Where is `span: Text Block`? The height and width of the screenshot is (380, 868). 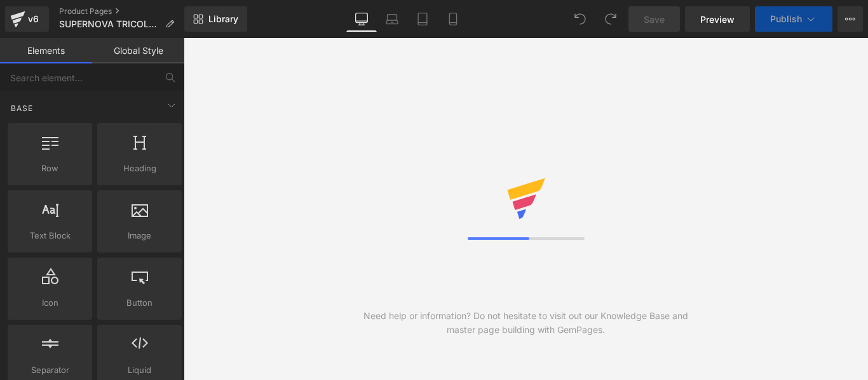
span: Text Block is located at coordinates (49, 236).